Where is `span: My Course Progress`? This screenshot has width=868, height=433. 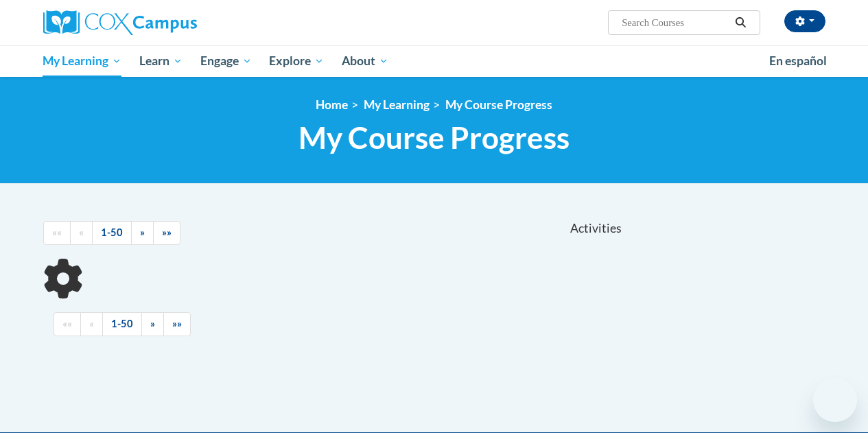 span: My Course Progress is located at coordinates (434, 137).